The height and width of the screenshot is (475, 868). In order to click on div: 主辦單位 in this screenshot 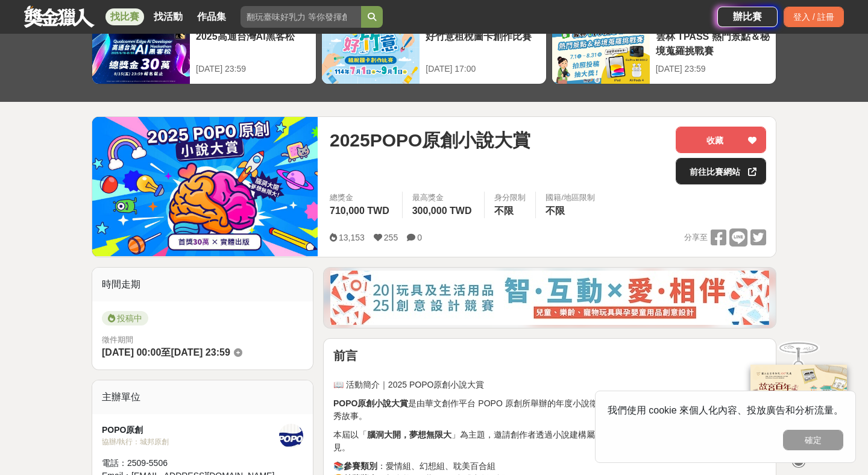, I will do `click(202, 397)`.